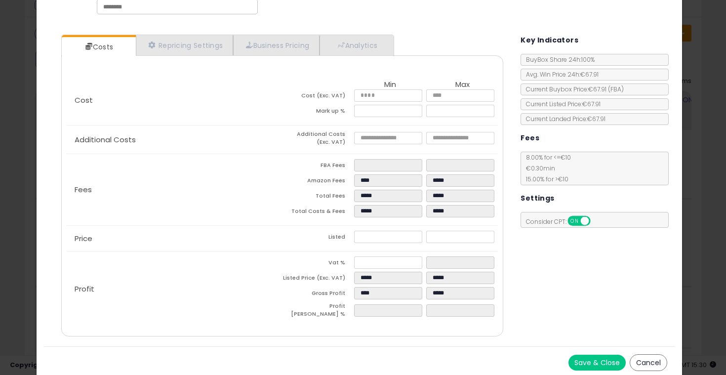 Image resolution: width=726 pixels, height=375 pixels. Describe the element at coordinates (597, 221) in the screenshot. I see `span: OFF` at that location.